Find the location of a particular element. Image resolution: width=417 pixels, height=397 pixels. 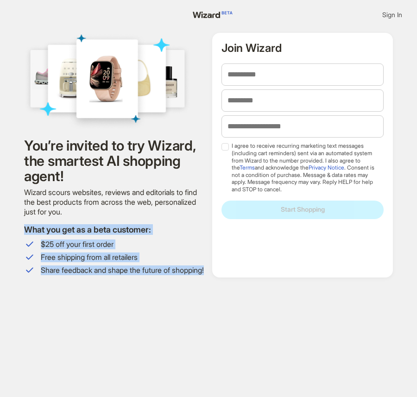

a: Terms is located at coordinates (247, 167).